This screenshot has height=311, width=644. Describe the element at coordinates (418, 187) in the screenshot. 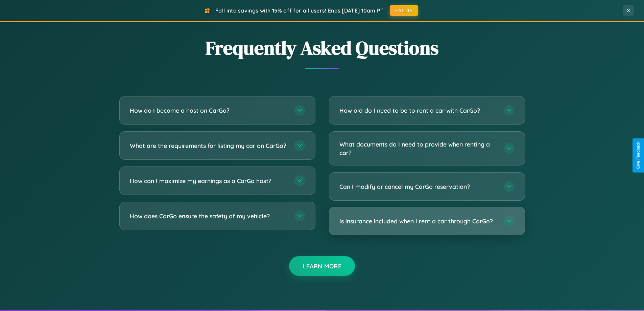

I see `h3: Can I modify or cancel my CarGo reservation?` at that location.